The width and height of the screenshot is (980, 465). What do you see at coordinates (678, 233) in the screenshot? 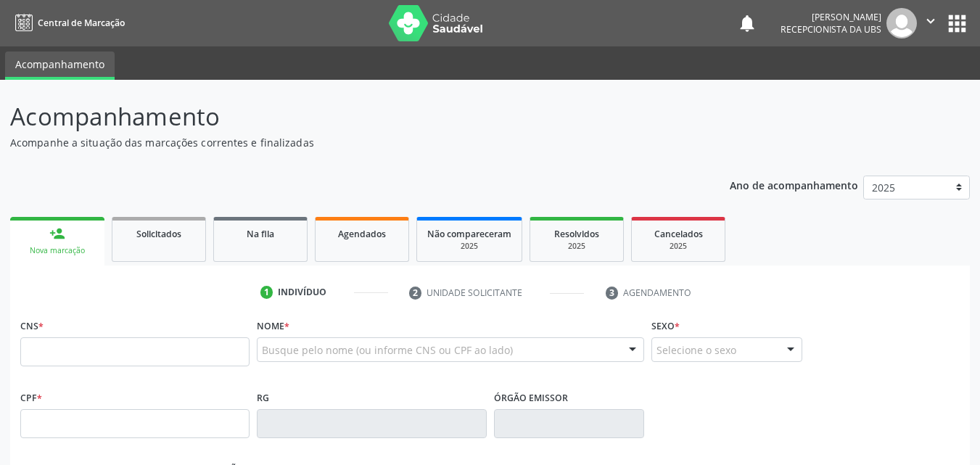
I see `span: Cancelados` at bounding box center [678, 233].